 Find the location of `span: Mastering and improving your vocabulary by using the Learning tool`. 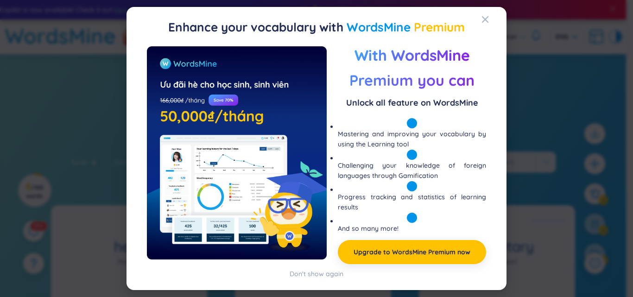

span: Mastering and improving your vocabulary by using the Learning tool is located at coordinates (412, 139).